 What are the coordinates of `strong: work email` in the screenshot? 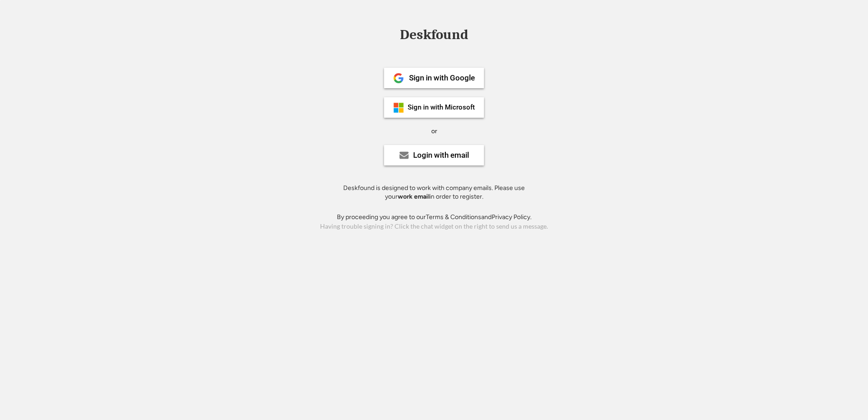 It's located at (413, 196).